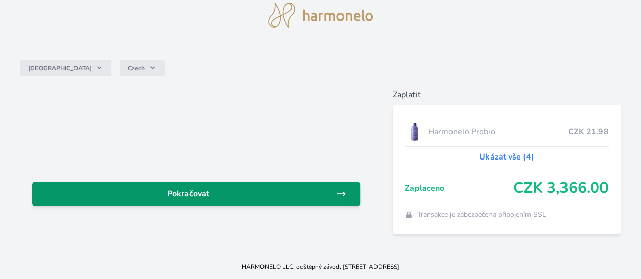 The image size is (641, 279). Describe the element at coordinates (142, 68) in the screenshot. I see `button: Czech` at that location.